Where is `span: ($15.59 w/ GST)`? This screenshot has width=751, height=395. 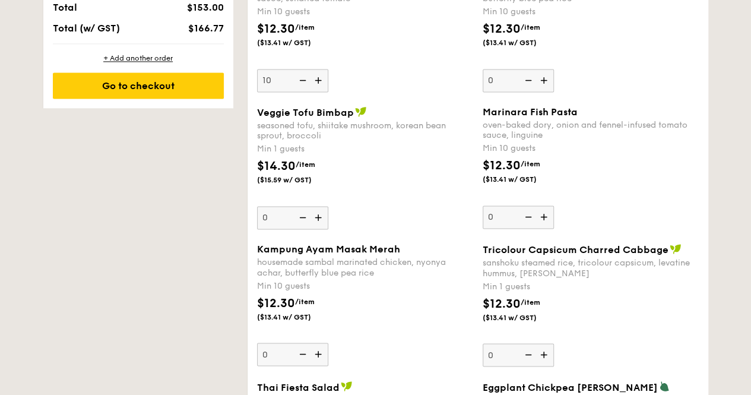
span: ($15.59 w/ GST) is located at coordinates (297, 180).